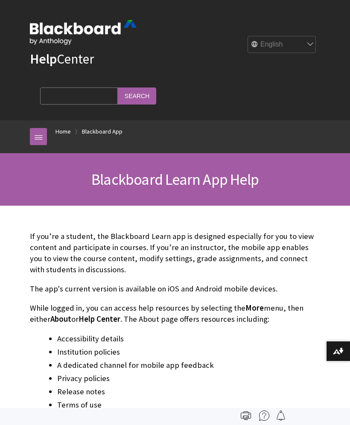 This screenshot has width=350, height=425. What do you see at coordinates (43, 59) in the screenshot?
I see `strong: Help` at bounding box center [43, 59].